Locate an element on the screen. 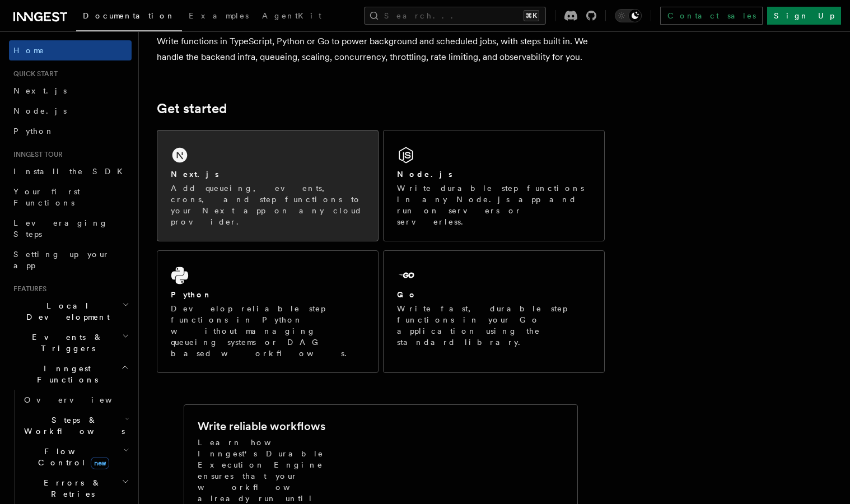 The height and width of the screenshot is (504, 850). h2: Python is located at coordinates (191, 295).